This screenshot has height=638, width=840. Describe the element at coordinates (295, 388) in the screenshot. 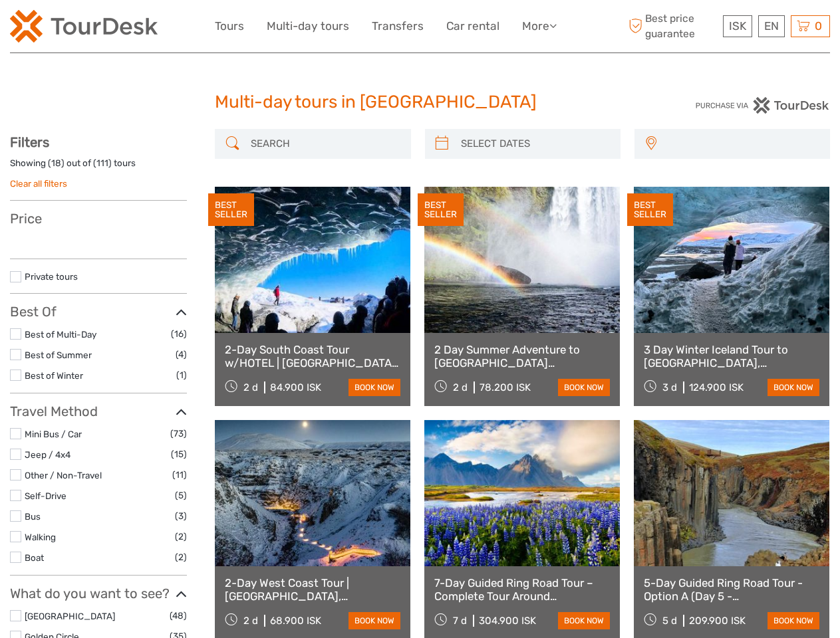

I see `div: 84.900 ISK` at that location.